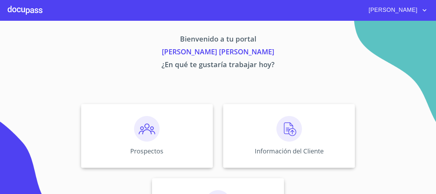 The height and width of the screenshot is (194, 436). What do you see at coordinates (218, 40) in the screenshot?
I see `p: Bienvenido a tu portal` at bounding box center [218, 40].